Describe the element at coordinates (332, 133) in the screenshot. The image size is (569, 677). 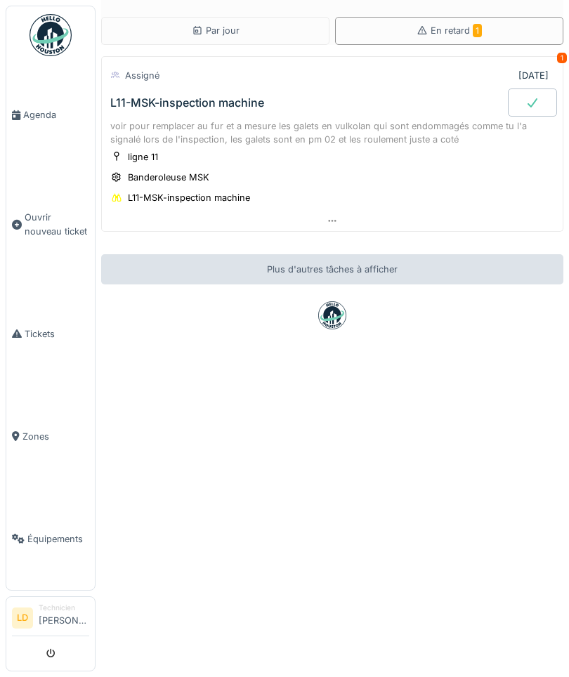
I see `div: voir pour remplacer au fur et a mesure les galets en vulkolan qui sont endommagés comme tu l'a si...` at that location.